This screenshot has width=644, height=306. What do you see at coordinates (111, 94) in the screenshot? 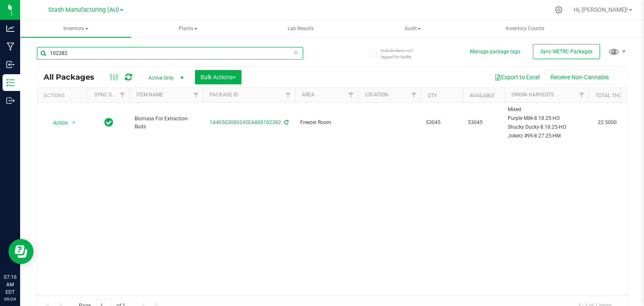
I see `a: Sync Status` at bounding box center [111, 94].